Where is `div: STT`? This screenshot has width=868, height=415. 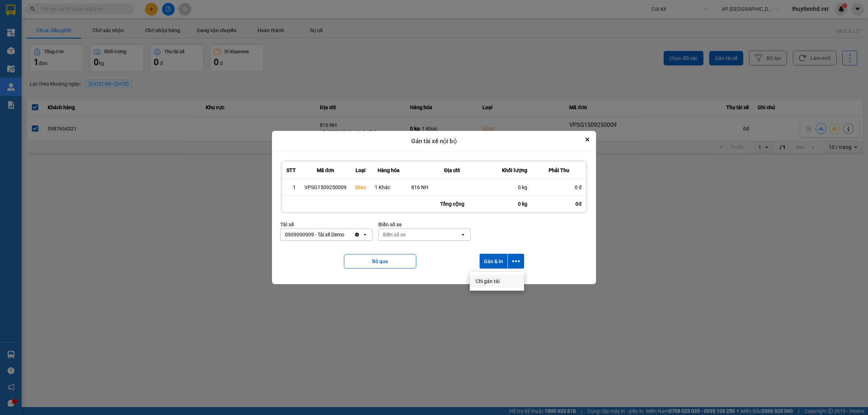 div: STT is located at coordinates (291, 170).